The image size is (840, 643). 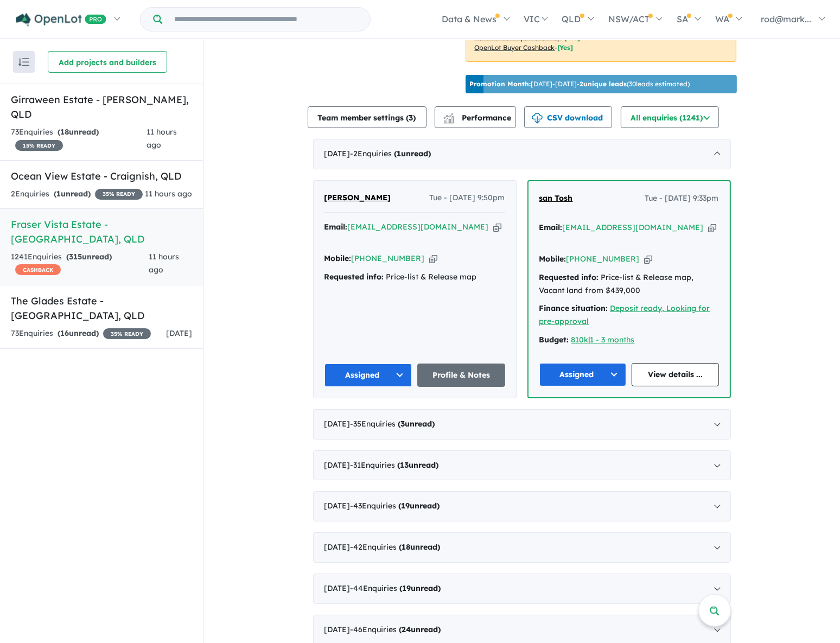 I want to click on span: - 43 Enquir ies, so click(x=395, y=506).